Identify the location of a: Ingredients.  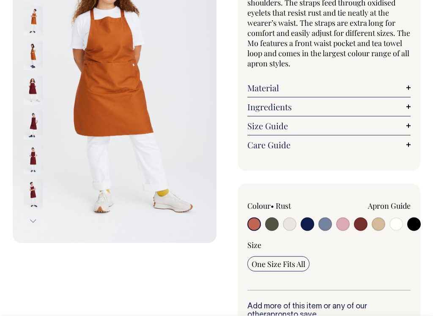
(329, 107).